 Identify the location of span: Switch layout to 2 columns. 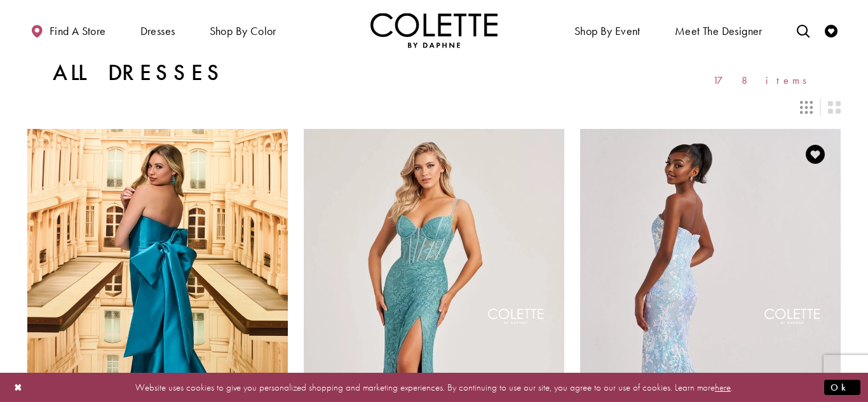
(834, 107).